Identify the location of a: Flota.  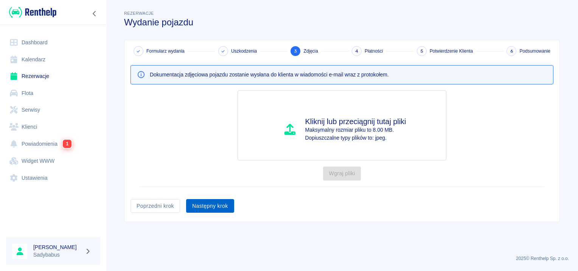
(53, 93).